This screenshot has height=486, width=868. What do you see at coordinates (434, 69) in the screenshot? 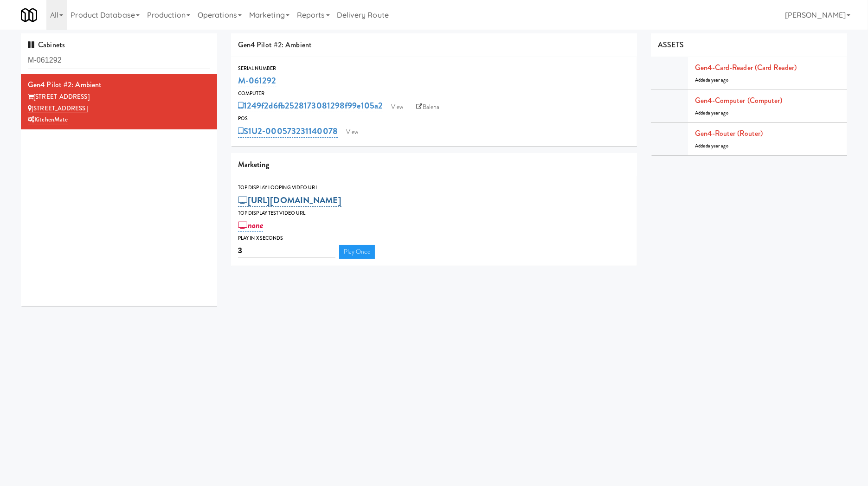
I see `div: Serial Number` at bounding box center [434, 69].